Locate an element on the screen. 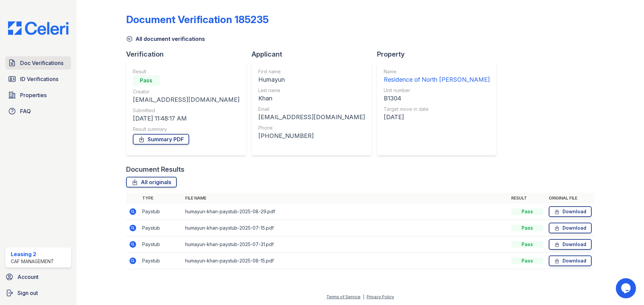 The height and width of the screenshot is (305, 644). td: humayun-khan-paystub-2025-07-31.pdf is located at coordinates (345, 244).